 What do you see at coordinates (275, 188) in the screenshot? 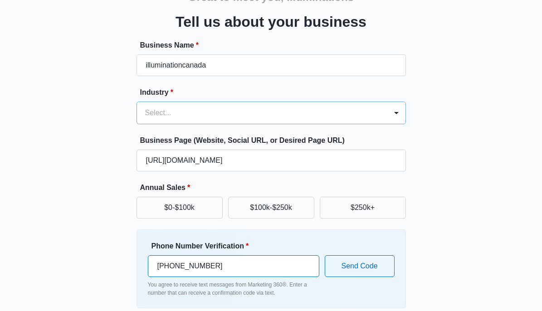
I see `label: Annual Sales` at bounding box center [275, 188].